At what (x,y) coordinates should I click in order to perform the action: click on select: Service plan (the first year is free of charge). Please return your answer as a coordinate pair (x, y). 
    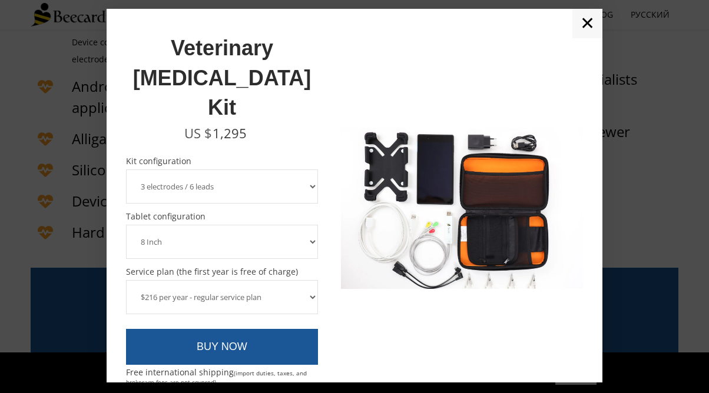
    Looking at the image, I should click on (222, 297).